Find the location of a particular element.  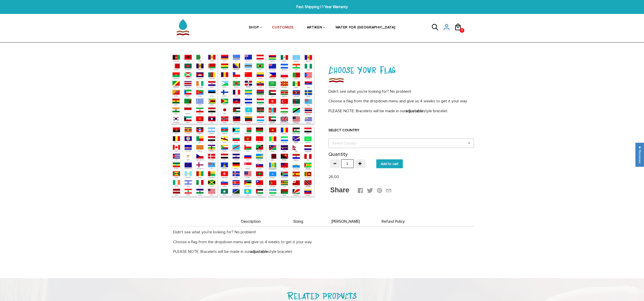

label: SELECT COUNTRY is located at coordinates (401, 130).